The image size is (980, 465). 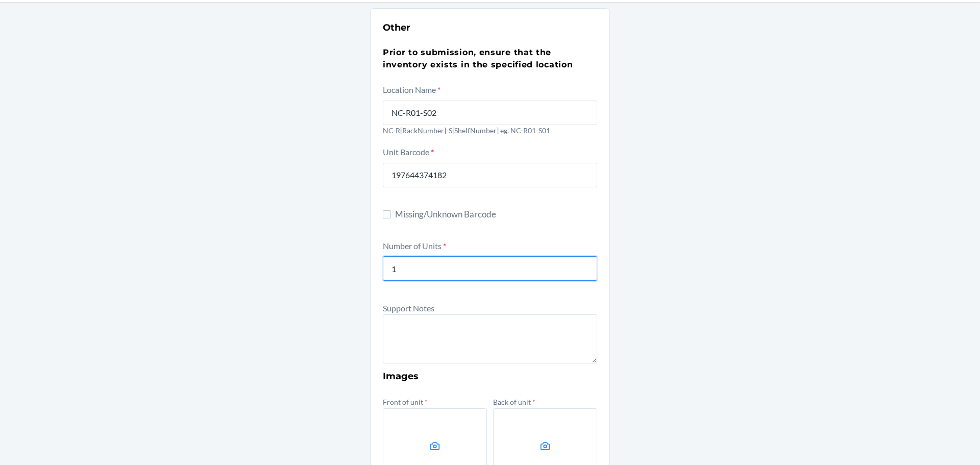 I want to click on label: Number of Units, so click(x=415, y=245).